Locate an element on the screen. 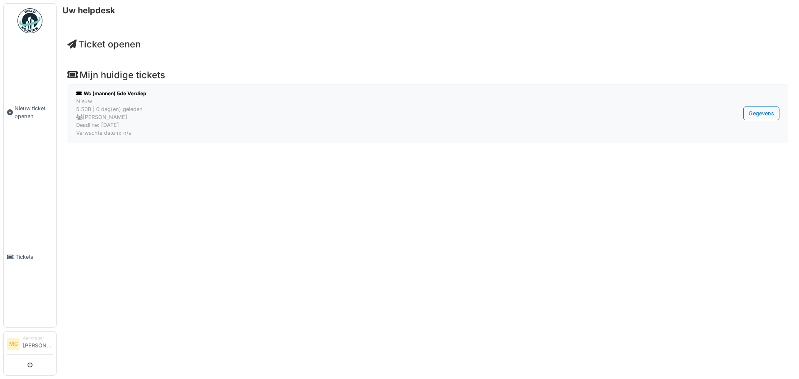 The height and width of the screenshot is (379, 799). div: Aanvrager is located at coordinates (38, 338).